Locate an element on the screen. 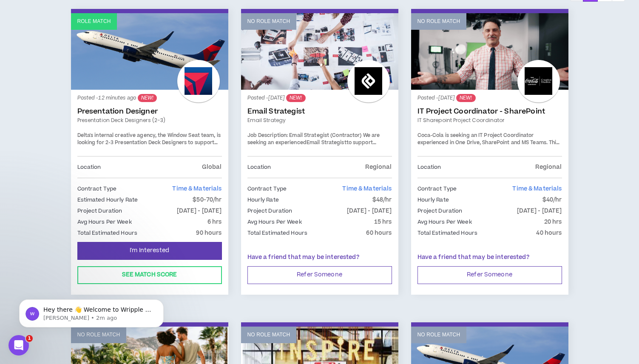  p: Hey there 👋 Welcome to Wripple 🙌 Take a look around! If you have any questions, just reply to thi... is located at coordinates (92, 28).